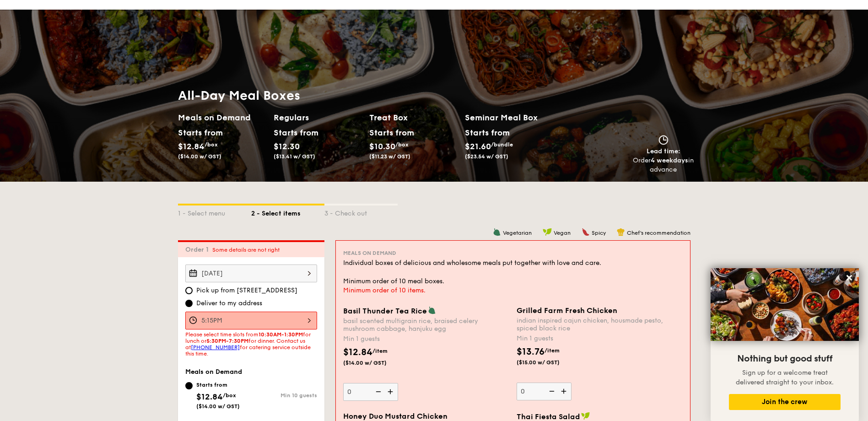 The image size is (868, 421). What do you see at coordinates (317, 118) in the screenshot?
I see `h2: Regulars` at bounding box center [317, 118].